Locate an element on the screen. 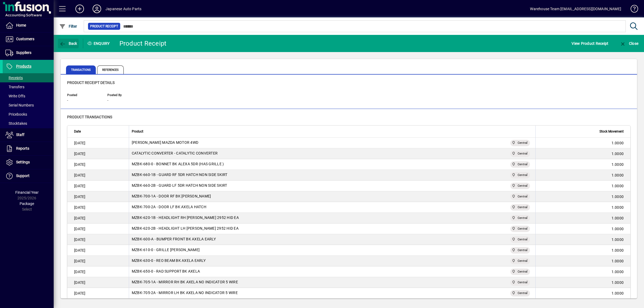 This screenshot has height=308, width=644. button: View Product Receipt is located at coordinates (590, 43).